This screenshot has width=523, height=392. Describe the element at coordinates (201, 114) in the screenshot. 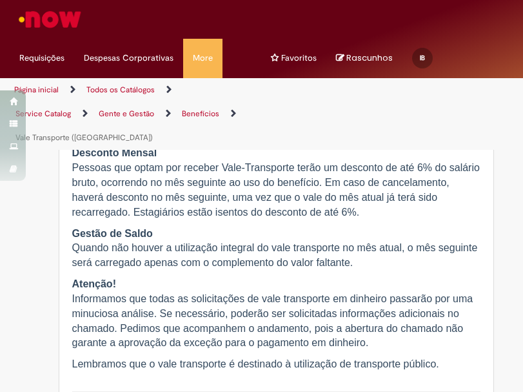

I see `a: Benefícios` at that location.